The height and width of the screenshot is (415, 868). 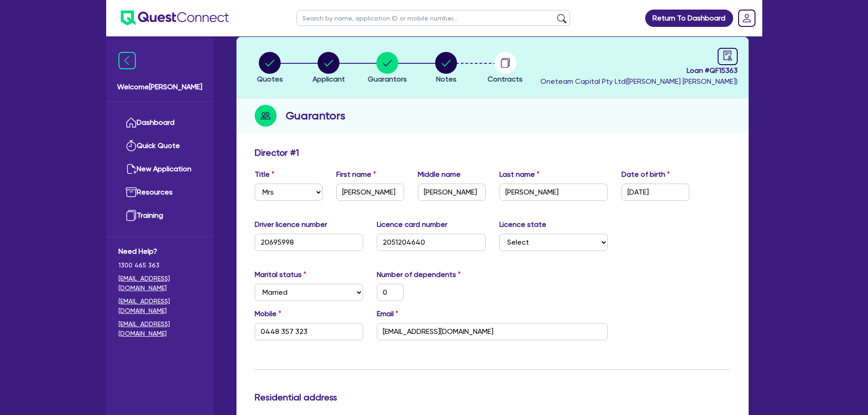 What do you see at coordinates (160, 216) in the screenshot?
I see `a: Training` at bounding box center [160, 216].